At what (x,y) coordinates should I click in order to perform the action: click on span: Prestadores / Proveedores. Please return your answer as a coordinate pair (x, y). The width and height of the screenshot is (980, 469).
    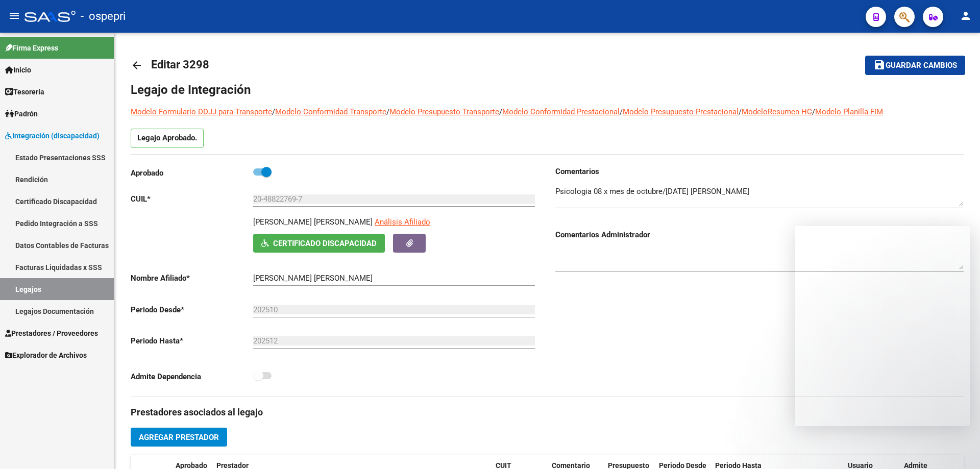
    Looking at the image, I should click on (52, 334).